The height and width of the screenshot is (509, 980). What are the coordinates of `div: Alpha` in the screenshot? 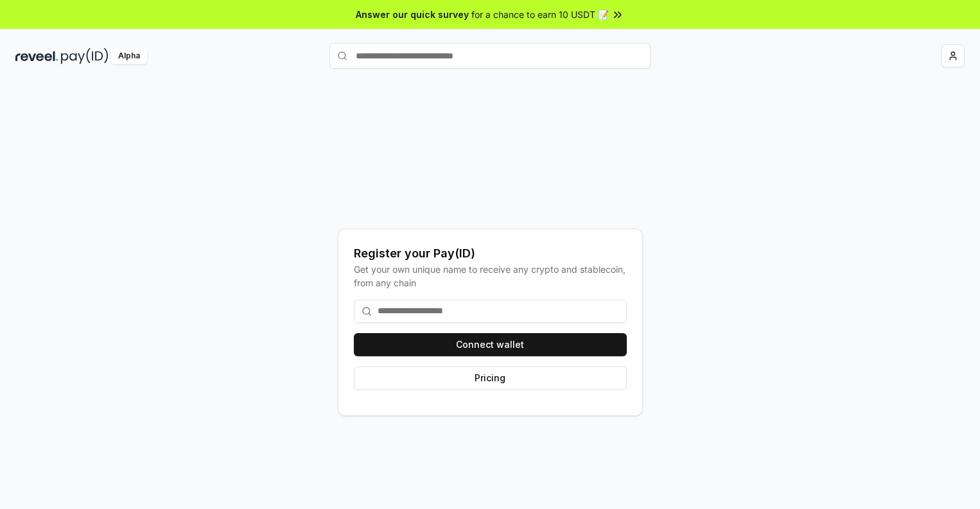 It's located at (129, 56).